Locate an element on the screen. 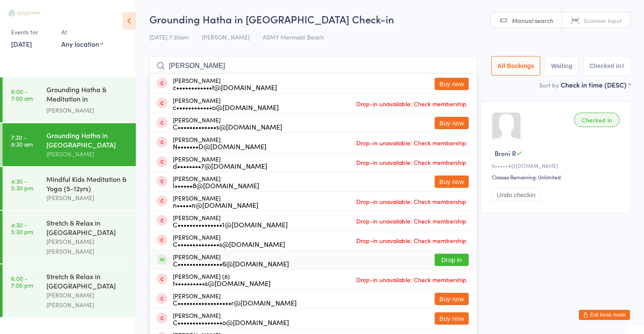 This screenshot has height=334, width=644. button: Drop in is located at coordinates (452, 260).